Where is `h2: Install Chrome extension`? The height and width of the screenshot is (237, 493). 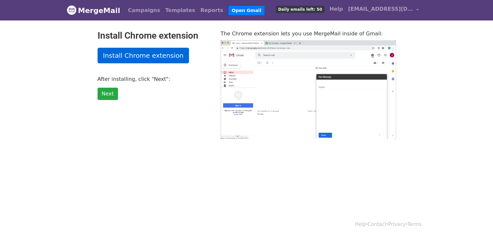
h2: Install Chrome extension is located at coordinates (154, 36).